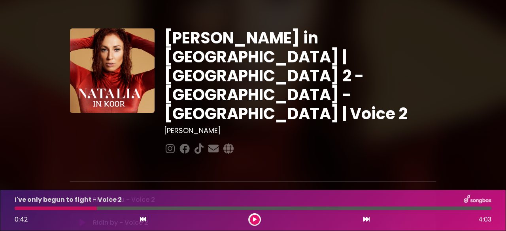  What do you see at coordinates (21, 219) in the screenshot?
I see `span: 0:42` at bounding box center [21, 219].